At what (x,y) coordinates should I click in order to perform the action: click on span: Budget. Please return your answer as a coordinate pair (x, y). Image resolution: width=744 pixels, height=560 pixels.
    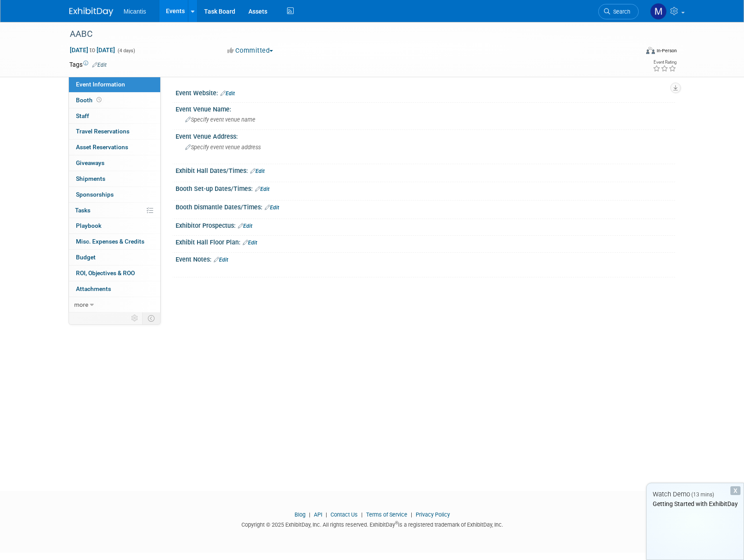
    Looking at the image, I should click on (85, 257).